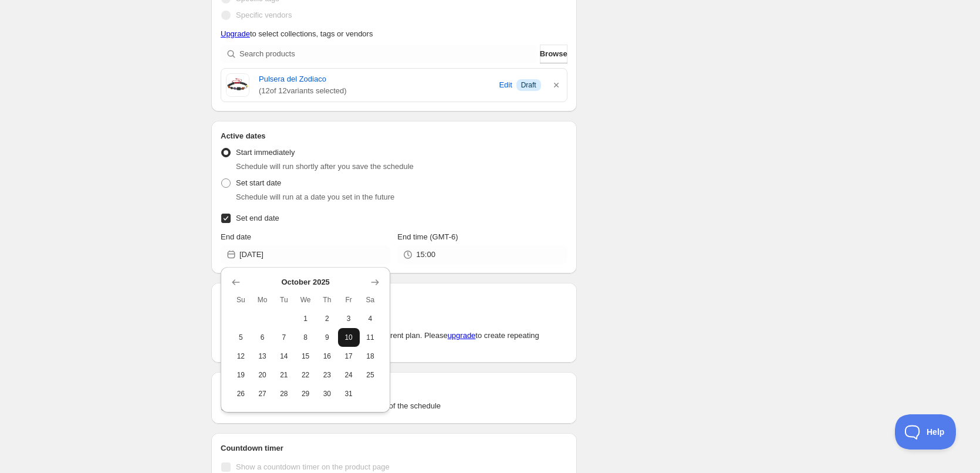  Describe the element at coordinates (240, 356) in the screenshot. I see `span: 12` at that location.